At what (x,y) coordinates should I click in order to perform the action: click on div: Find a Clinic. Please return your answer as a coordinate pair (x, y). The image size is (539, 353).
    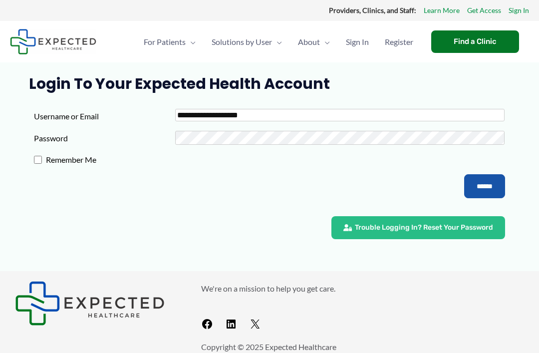
    Looking at the image, I should click on (475, 41).